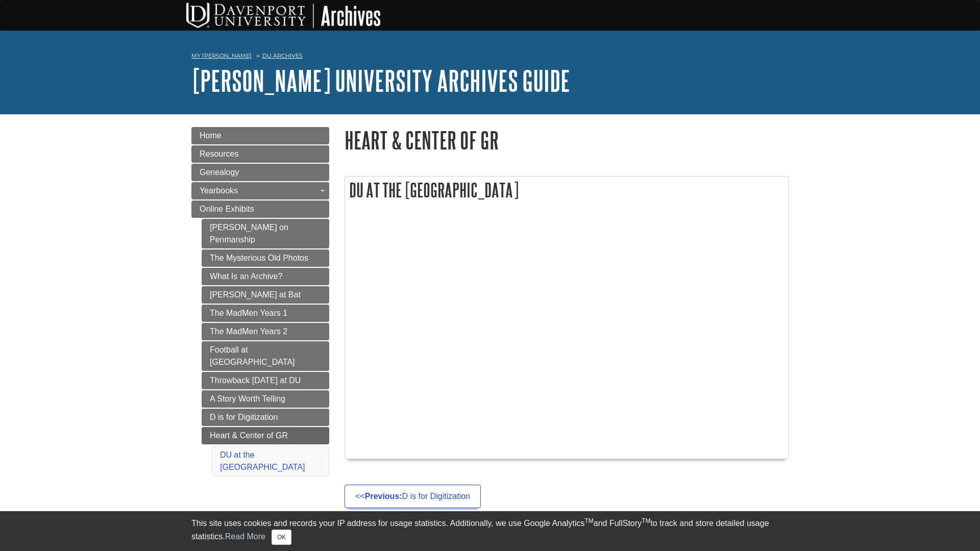 This screenshot has height=551, width=980. I want to click on a: Home, so click(260, 136).